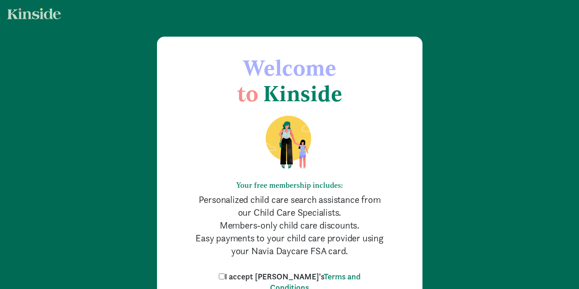 The image size is (579, 289). I want to click on img: illustration-mom-daughter.png, so click(289, 142).